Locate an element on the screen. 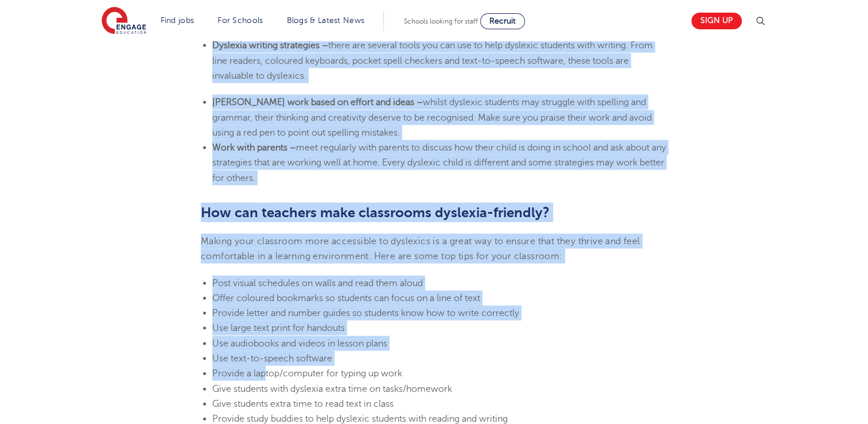 The image size is (868, 424). a: Blogs & Latest News is located at coordinates (326, 20).